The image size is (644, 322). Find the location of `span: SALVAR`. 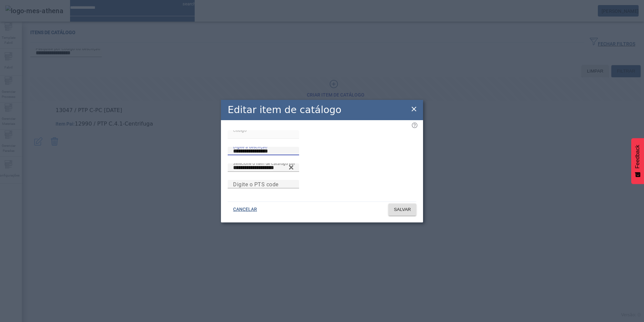

span: SALVAR is located at coordinates (403, 209).